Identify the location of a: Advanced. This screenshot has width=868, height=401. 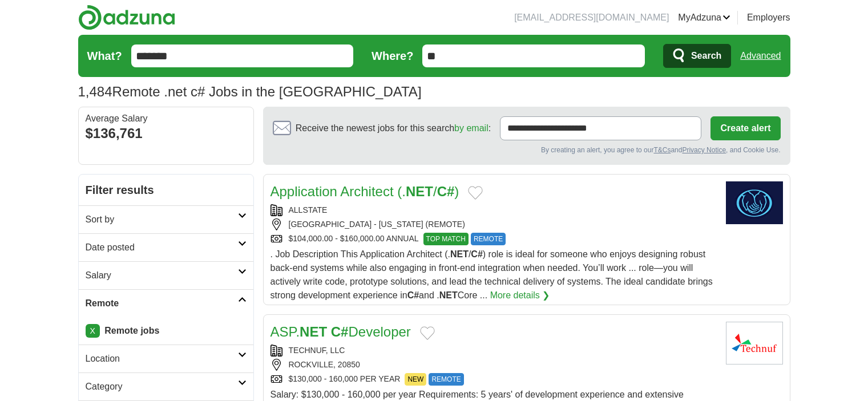
(760, 56).